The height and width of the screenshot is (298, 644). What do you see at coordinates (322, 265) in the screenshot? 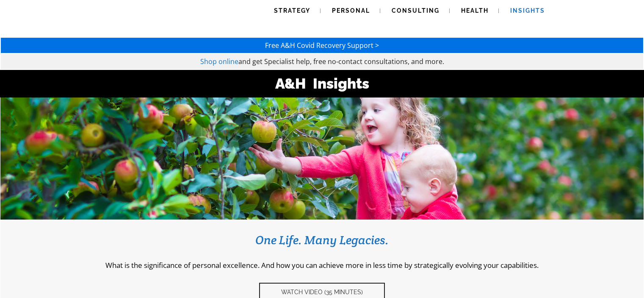
I see `p: What is the significance of personal excellence. And how you can achieve more in less time by str...` at bounding box center [322, 265].